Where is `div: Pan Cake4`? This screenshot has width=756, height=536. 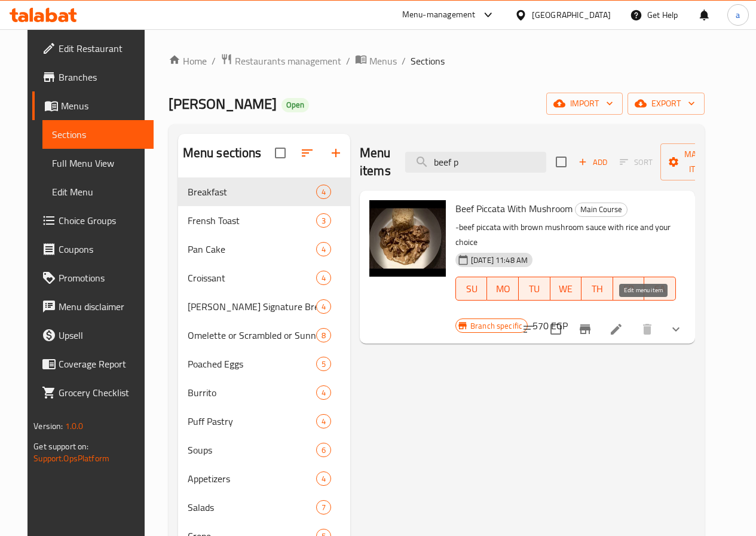 div: Pan Cake4 is located at coordinates (265, 249).